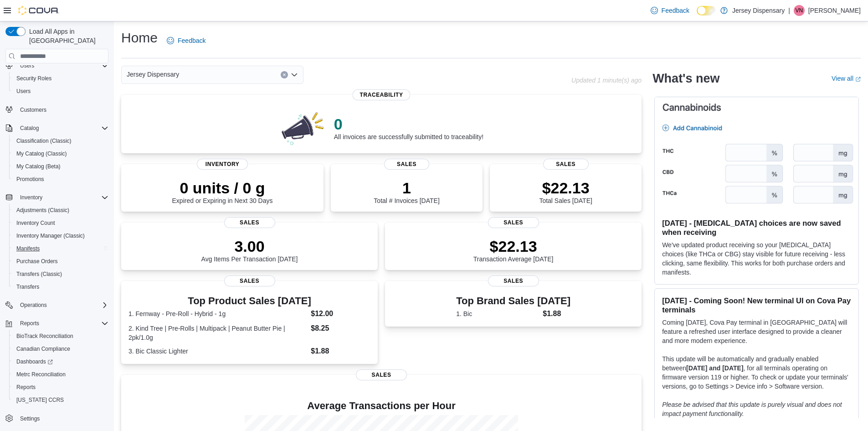 The image size is (868, 431). What do you see at coordinates (218, 333) in the screenshot?
I see `dt: 2. Kind Tree | Pre-Rolls | Multipack | Peanut Butter Pie | 2pk/1.0g` at bounding box center [218, 333].